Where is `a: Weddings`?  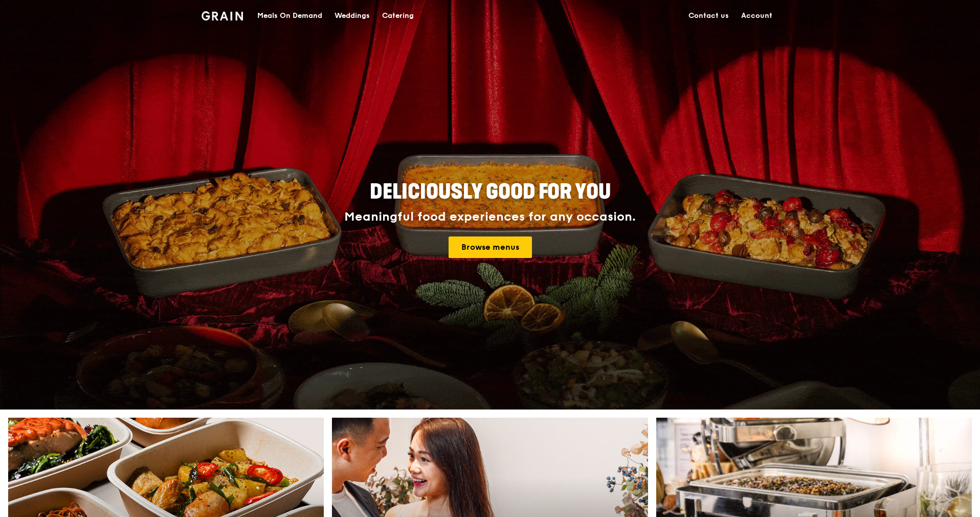 a: Weddings is located at coordinates (352, 16).